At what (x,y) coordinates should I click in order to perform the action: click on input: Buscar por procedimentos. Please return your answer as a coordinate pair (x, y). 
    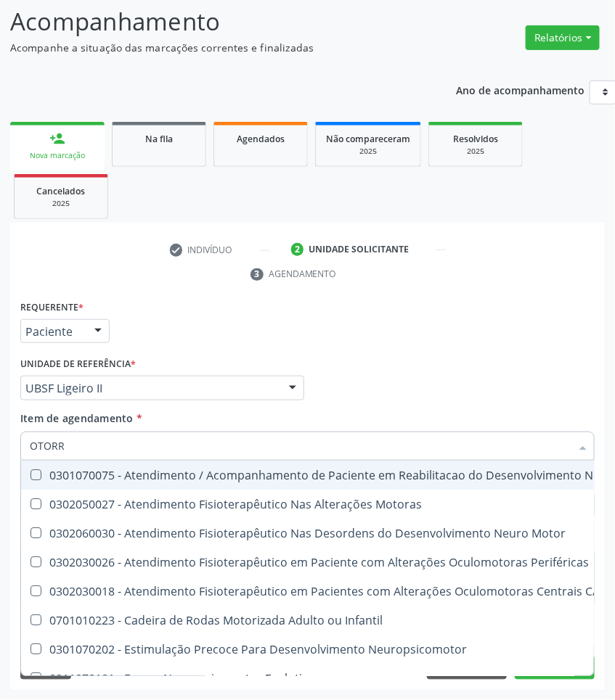
    Looking at the image, I should click on (299, 447).